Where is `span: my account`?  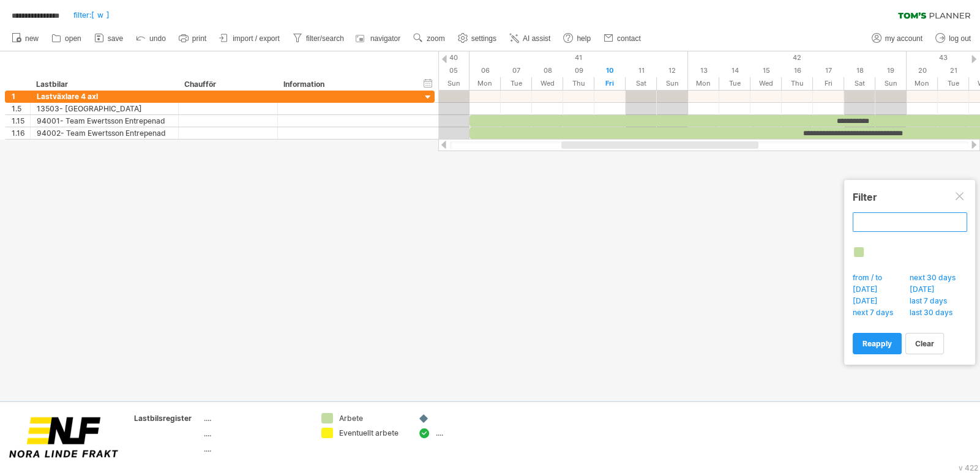
span: my account is located at coordinates (904, 39).